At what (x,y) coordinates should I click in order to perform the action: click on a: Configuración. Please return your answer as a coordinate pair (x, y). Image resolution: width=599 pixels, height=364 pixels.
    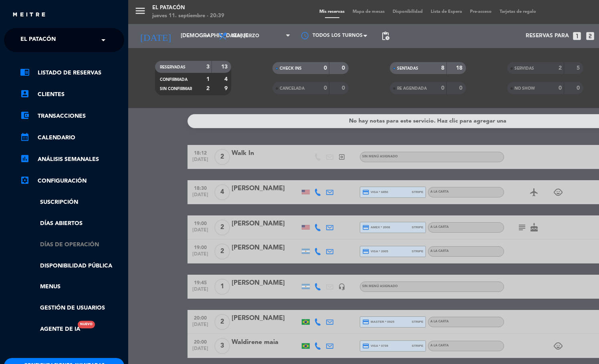
    Looking at the image, I should click on (72, 181).